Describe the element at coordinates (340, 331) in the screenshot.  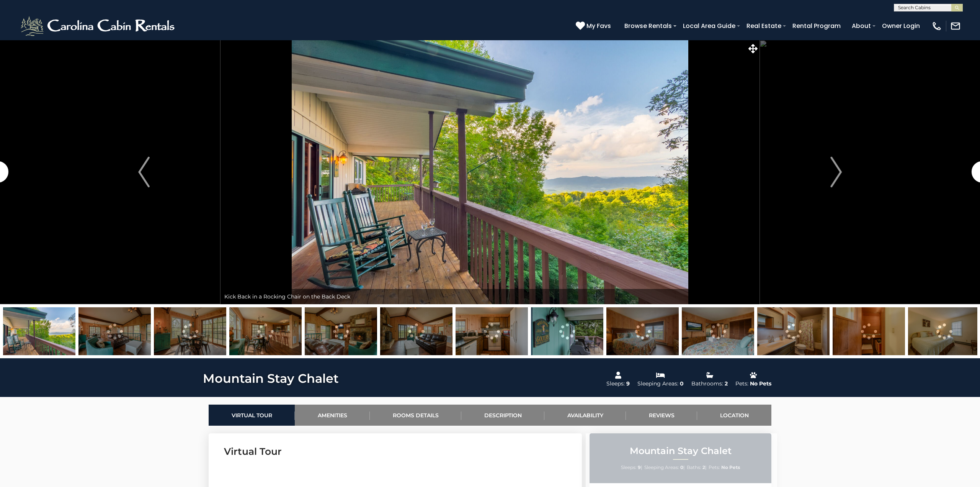
I see `img: 163274351` at that location.